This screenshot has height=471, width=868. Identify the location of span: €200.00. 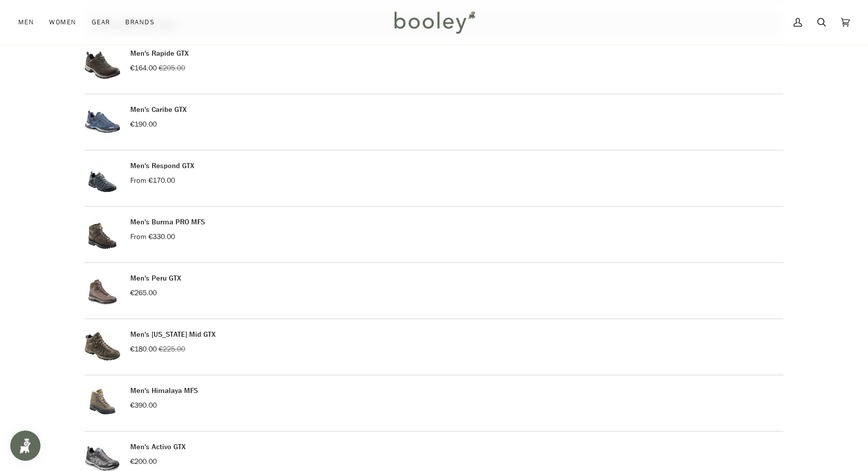
(143, 461).